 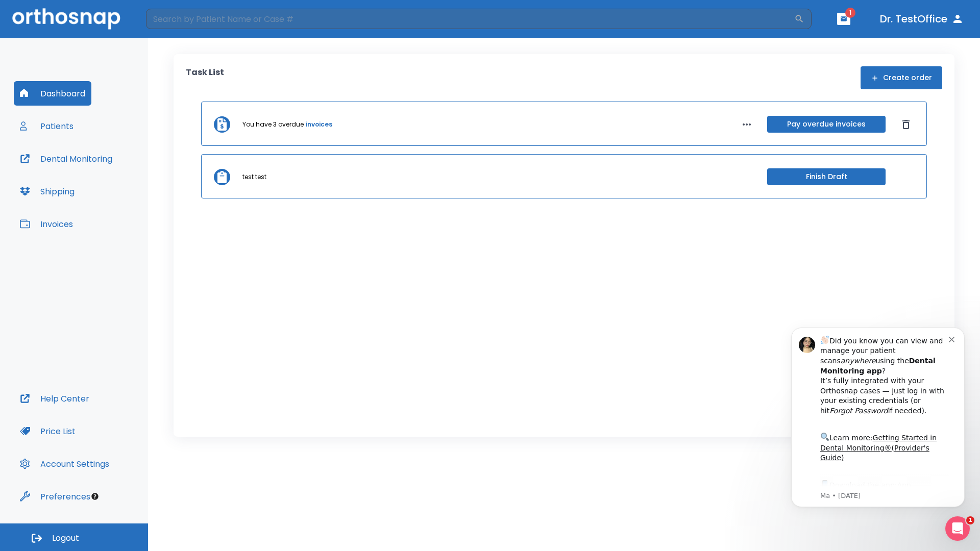 What do you see at coordinates (64, 464) in the screenshot?
I see `a: Account Settings` at bounding box center [64, 464].